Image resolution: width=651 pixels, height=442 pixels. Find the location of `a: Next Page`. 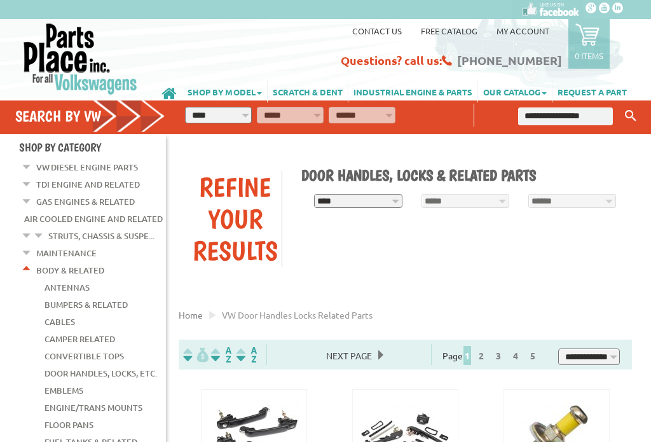

a: Next Page is located at coordinates (349, 355).